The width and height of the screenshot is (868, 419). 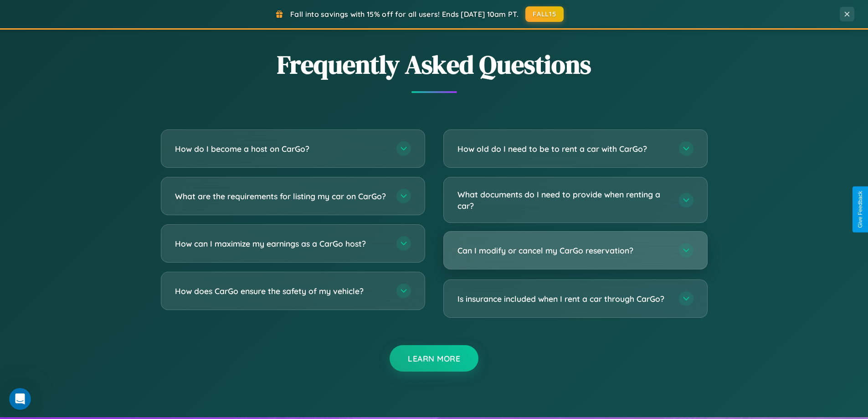 What do you see at coordinates (281, 149) in the screenshot?
I see `h3: How do I become a host on CarGo?` at bounding box center [281, 149].